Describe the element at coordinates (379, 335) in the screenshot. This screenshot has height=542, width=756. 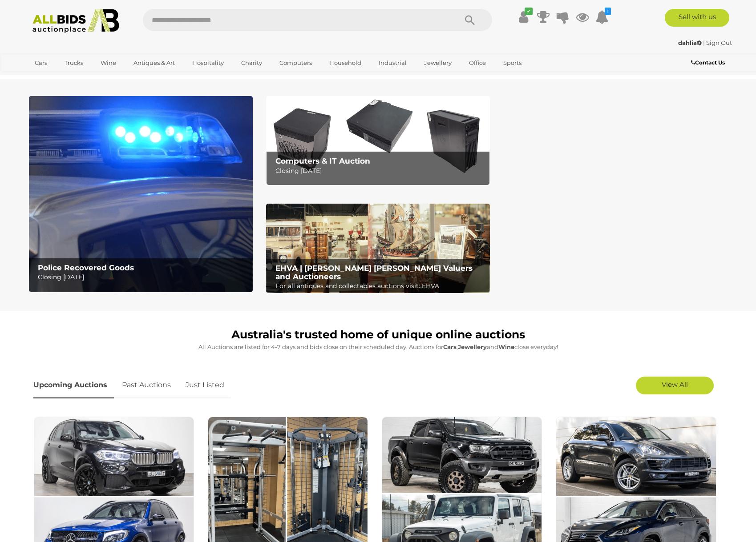
I see `h1: Australia's trusted home of unique online auctions` at that location.